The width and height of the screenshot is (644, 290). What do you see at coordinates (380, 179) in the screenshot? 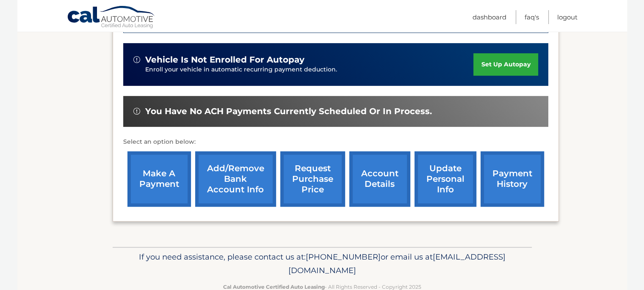
I see `a: account details` at bounding box center [380, 179].